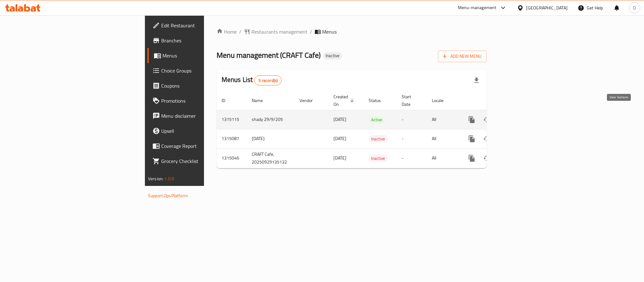 This screenshot has height=282, width=644. What do you see at coordinates (276, 32) in the screenshot?
I see `a: Restaurants management` at bounding box center [276, 32].